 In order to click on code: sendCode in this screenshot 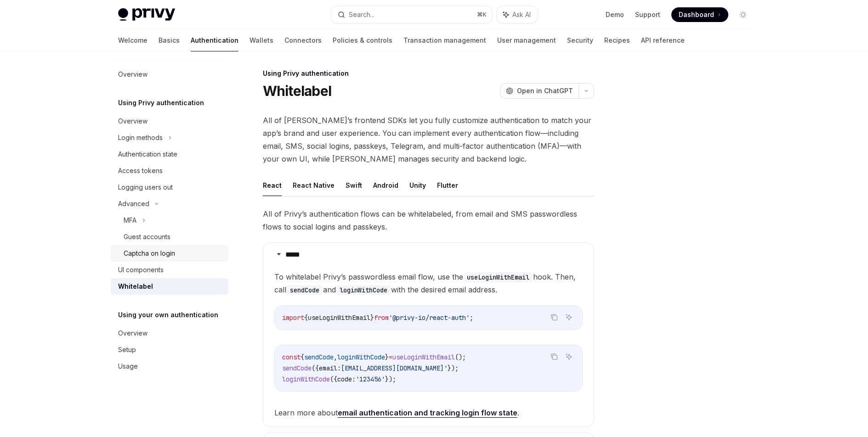, I will do `click(304, 290)`.